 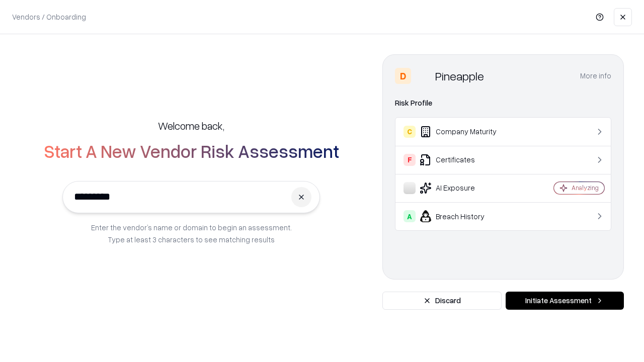 I want to click on p: Vendors / Onboarding, so click(x=49, y=17).